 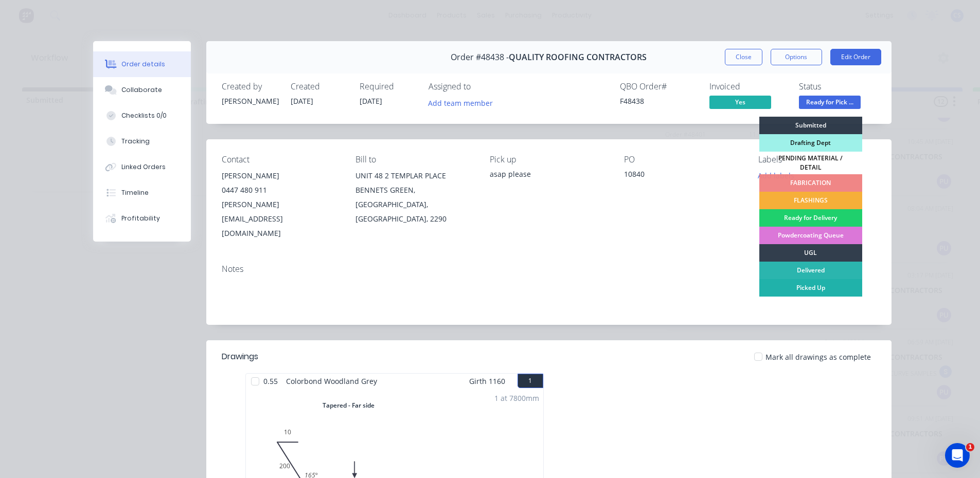 I want to click on div: Powdercoating Queue, so click(x=811, y=235).